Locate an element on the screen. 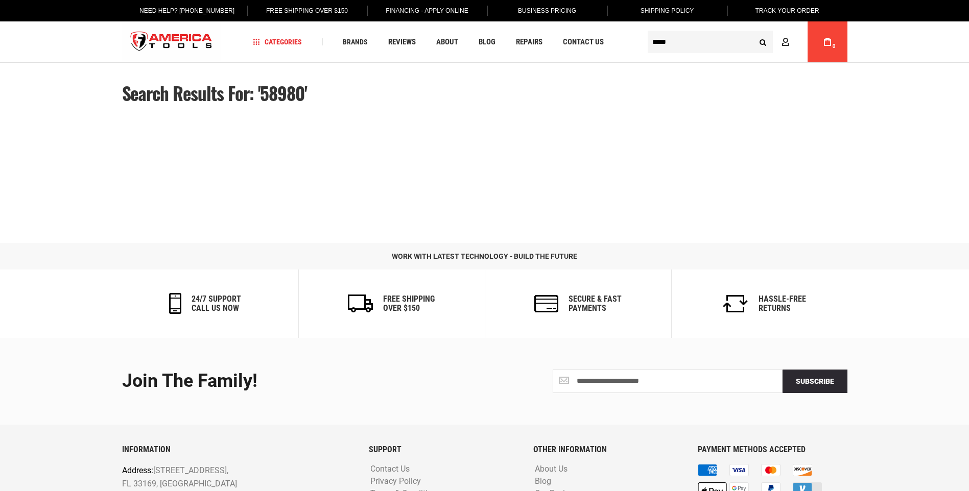 This screenshot has width=969, height=491. span: Subscribe is located at coordinates (814, 381).